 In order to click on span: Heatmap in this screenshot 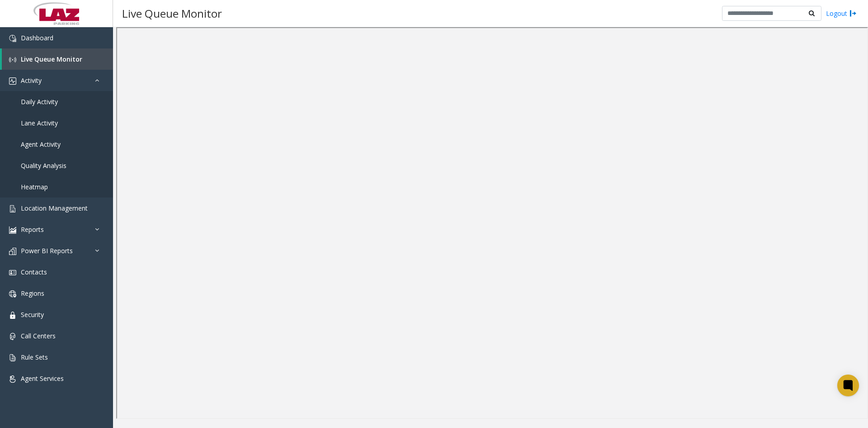, I will do `click(34, 186)`.